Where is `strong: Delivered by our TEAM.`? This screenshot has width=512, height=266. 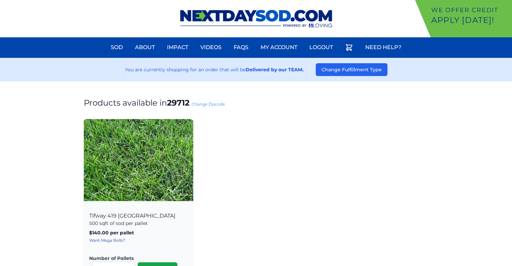
strong: Delivered by our TEAM. is located at coordinates (274, 70).